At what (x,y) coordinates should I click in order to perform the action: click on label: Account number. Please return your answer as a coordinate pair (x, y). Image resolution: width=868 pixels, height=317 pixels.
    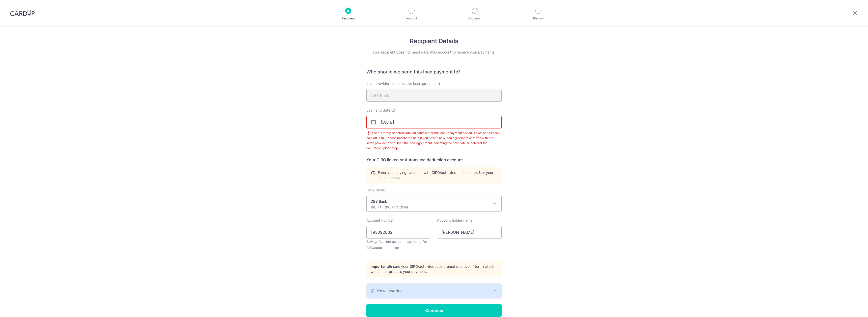
    Looking at the image, I should click on (380, 220).